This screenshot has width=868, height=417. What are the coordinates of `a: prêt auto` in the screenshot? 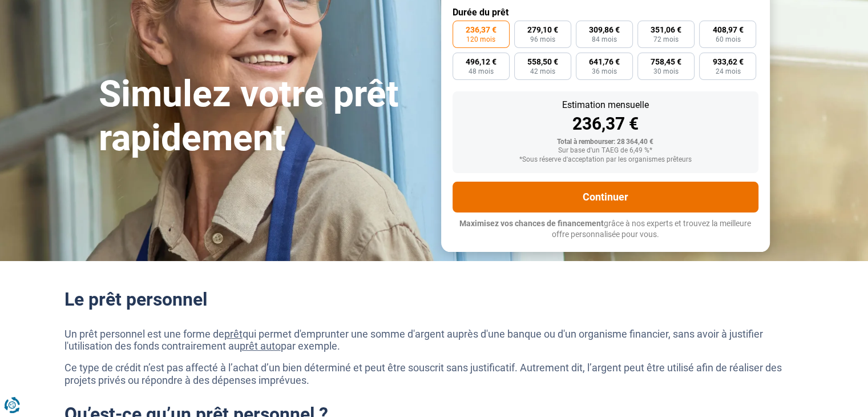 It's located at (260, 346).